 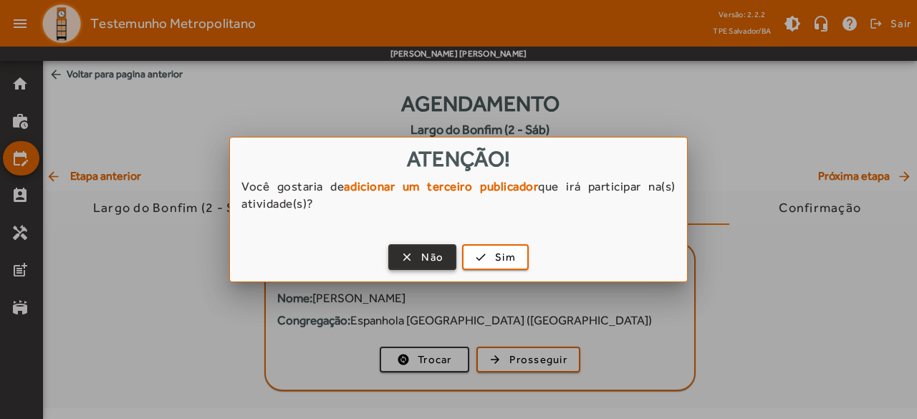 What do you see at coordinates (441, 186) in the screenshot?
I see `strong: adicionar um terceiro publicador` at bounding box center [441, 186].